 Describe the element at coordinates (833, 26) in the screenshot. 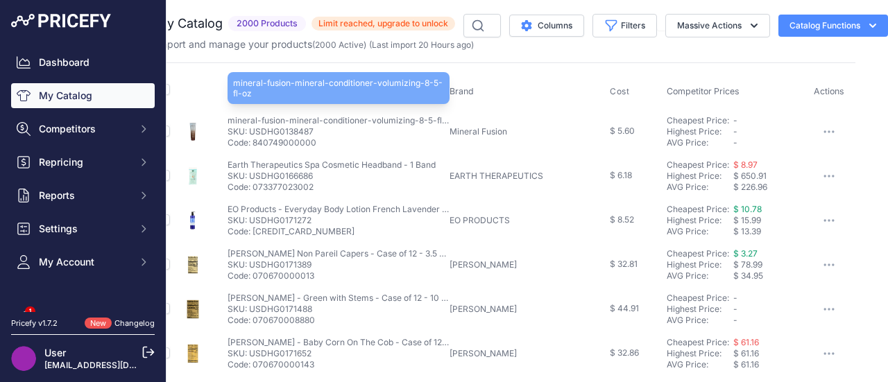

I see `button: Catalog Functions` at that location.